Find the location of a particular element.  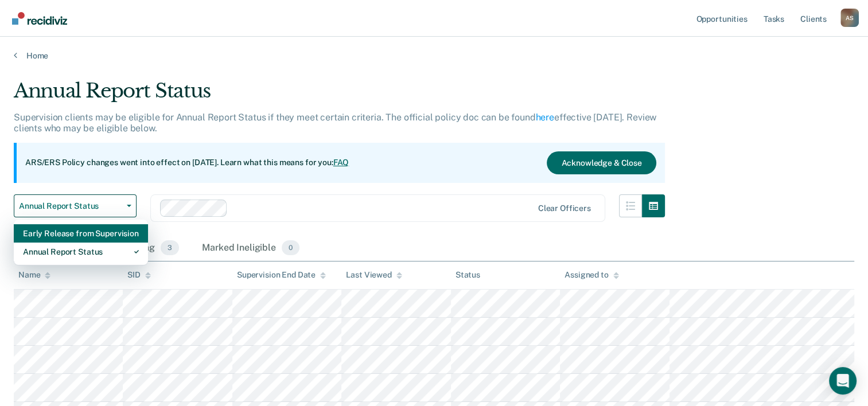

div: Open Intercom Messenger is located at coordinates (843, 381).